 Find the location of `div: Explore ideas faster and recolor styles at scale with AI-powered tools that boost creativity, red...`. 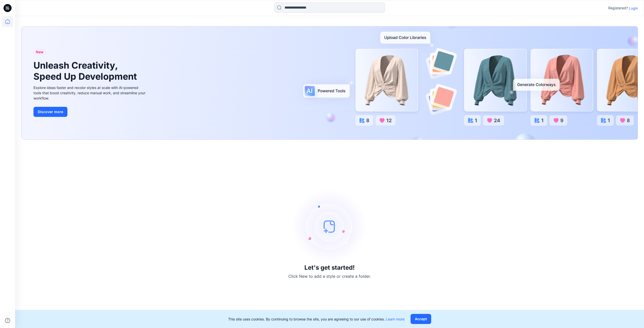

div: Explore ideas faster and recolor styles at scale with AI-powered tools that boost creativity, red... is located at coordinates (90, 93).